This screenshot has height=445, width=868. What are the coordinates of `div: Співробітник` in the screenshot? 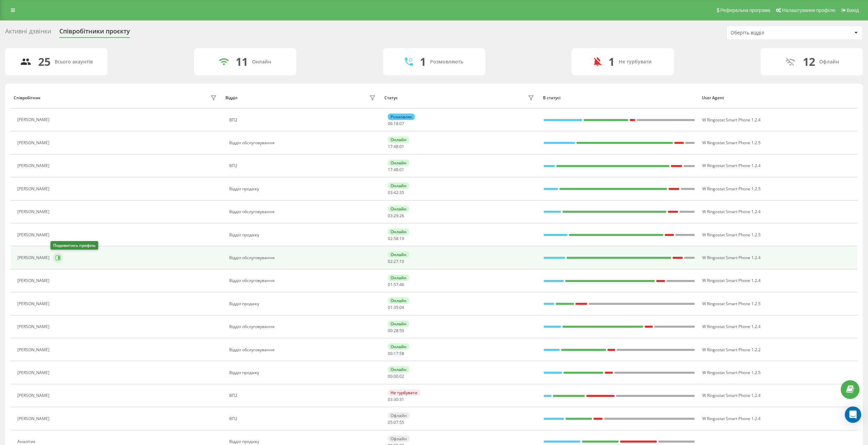 It's located at (27, 98).